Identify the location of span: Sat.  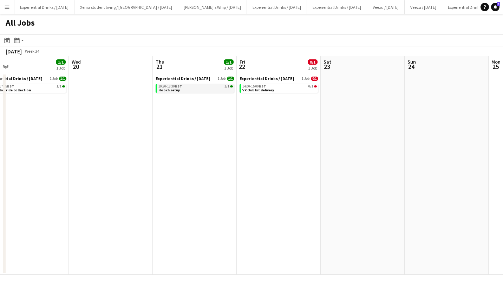
(327, 62).